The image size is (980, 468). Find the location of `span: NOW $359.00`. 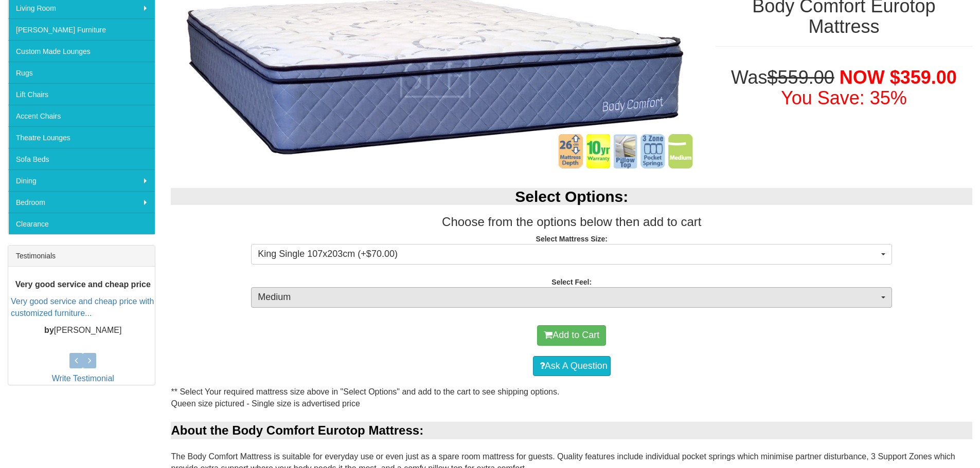

span: NOW $359.00 is located at coordinates (898, 77).